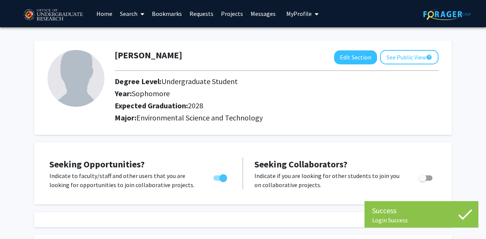 The height and width of the screenshot is (239, 486). Describe the element at coordinates (259, 94) in the screenshot. I see `h2: Year:` at that location.